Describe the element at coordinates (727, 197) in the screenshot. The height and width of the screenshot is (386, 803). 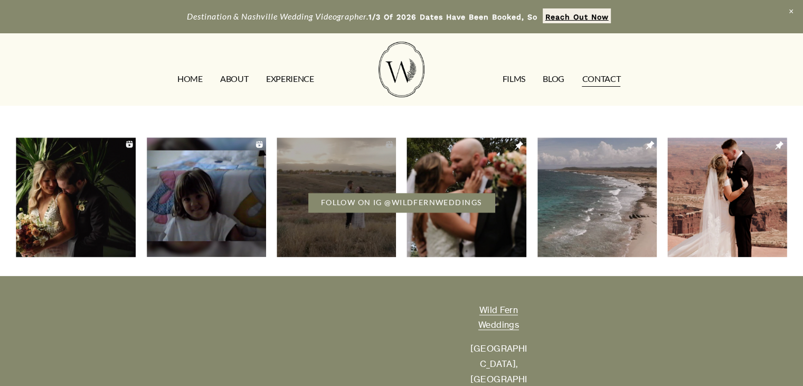
I see `img: Screen Shot 2022-12-09 at 1.36.36 PM.png` at that location.